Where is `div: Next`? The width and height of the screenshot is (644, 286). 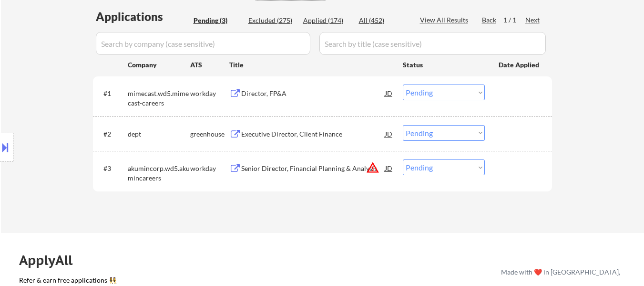
div: Next is located at coordinates (533, 20).